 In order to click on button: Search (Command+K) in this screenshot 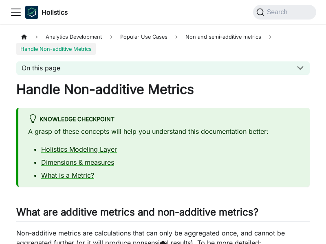, I will do `click(284, 12)`.